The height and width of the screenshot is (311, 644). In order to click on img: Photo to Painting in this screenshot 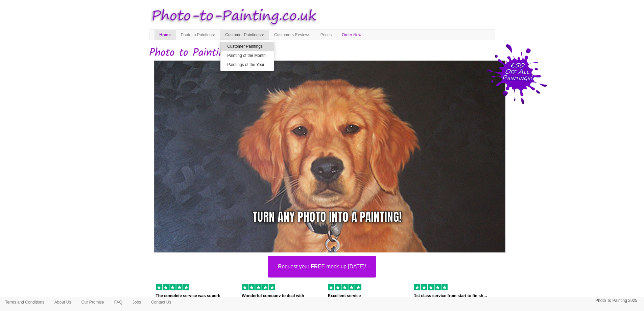, I will do `click(232, 16)`.